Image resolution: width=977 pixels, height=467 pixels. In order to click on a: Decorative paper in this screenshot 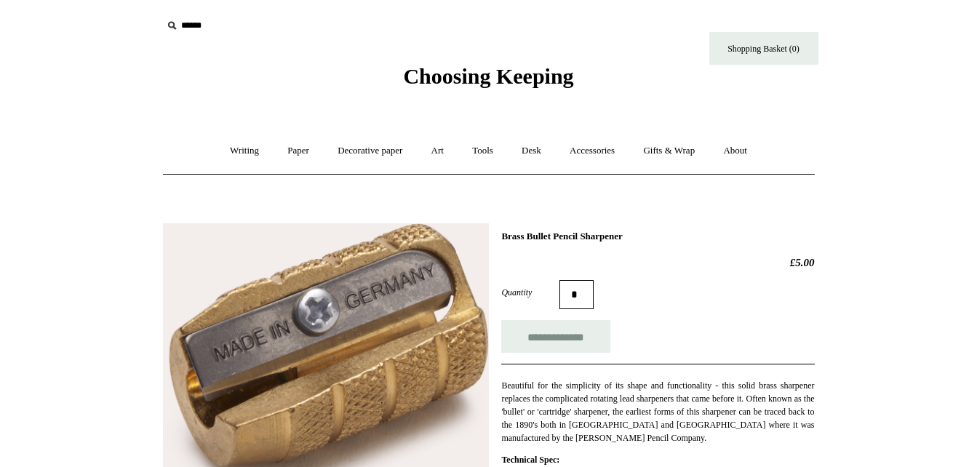, I will do `click(370, 151)`.